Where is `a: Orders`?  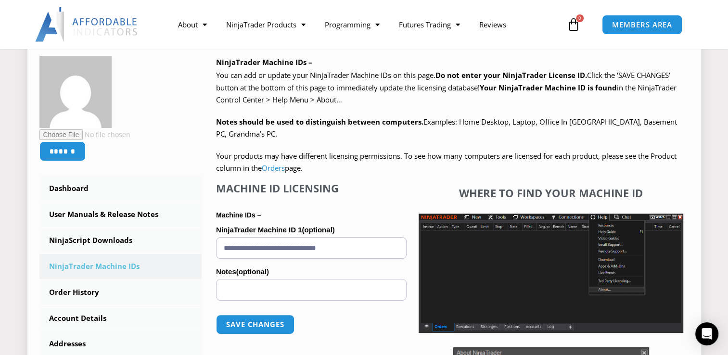
a: Orders is located at coordinates (273, 168).